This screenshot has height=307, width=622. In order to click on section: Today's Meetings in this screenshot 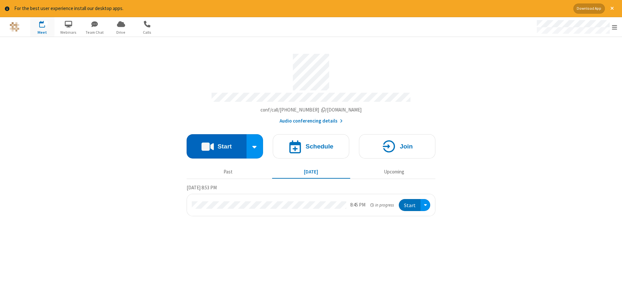, I will do `click(311, 200)`.